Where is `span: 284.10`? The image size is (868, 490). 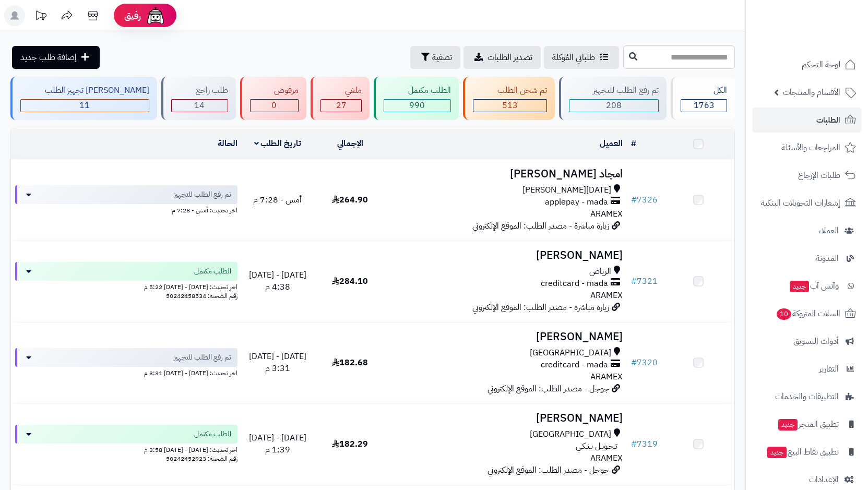 span: 284.10 is located at coordinates (350, 281).